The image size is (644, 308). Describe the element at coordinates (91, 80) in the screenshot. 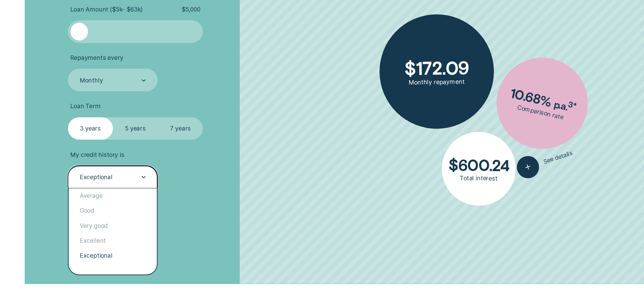

I see `div: Monthly` at that location.